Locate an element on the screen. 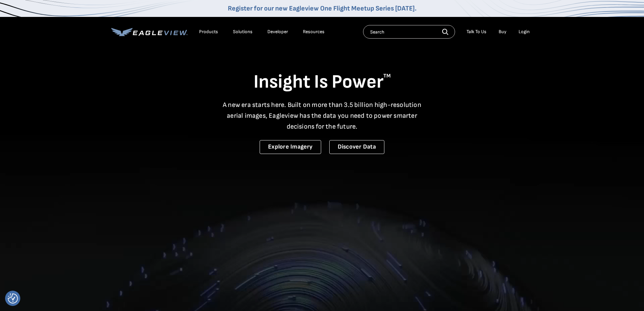 Image resolution: width=644 pixels, height=311 pixels. div: Solutions is located at coordinates (243, 32).